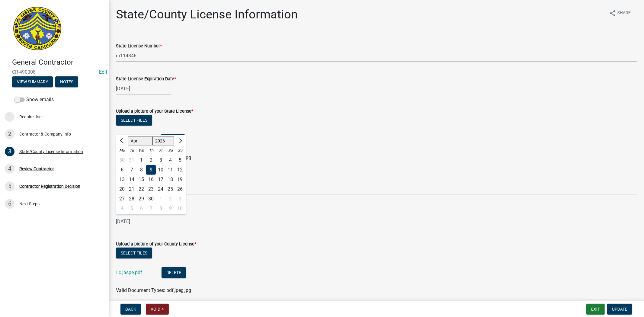 This screenshot has width=644, height=317. What do you see at coordinates (132, 160) in the screenshot?
I see `div: 31` at bounding box center [132, 160].